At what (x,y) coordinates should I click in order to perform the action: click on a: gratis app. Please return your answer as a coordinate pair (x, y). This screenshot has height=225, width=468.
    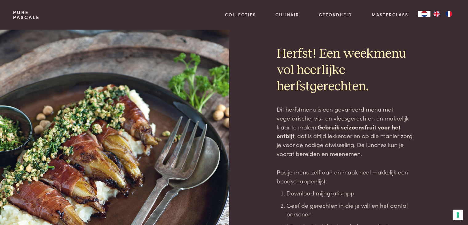
    Looking at the image, I should click on (341, 192).